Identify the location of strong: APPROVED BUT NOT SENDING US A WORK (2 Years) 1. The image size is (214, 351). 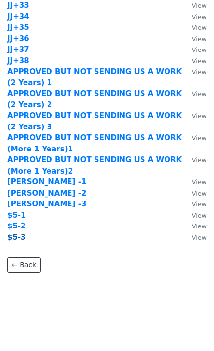
(95, 77).